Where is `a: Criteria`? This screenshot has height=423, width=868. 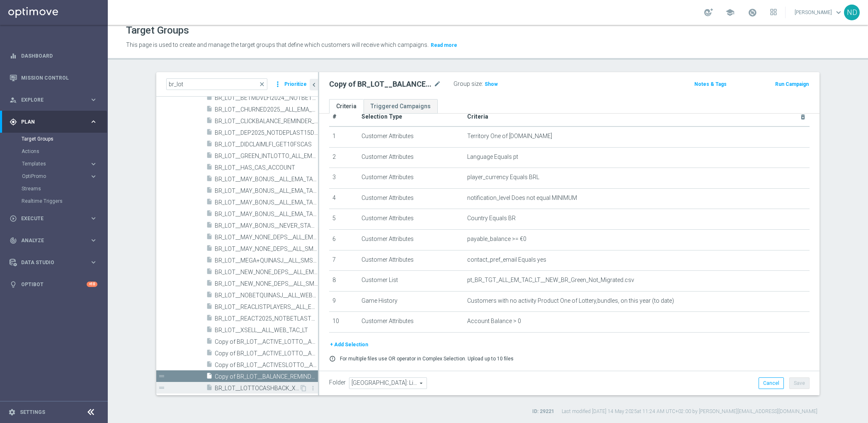 a: Criteria is located at coordinates (347, 106).